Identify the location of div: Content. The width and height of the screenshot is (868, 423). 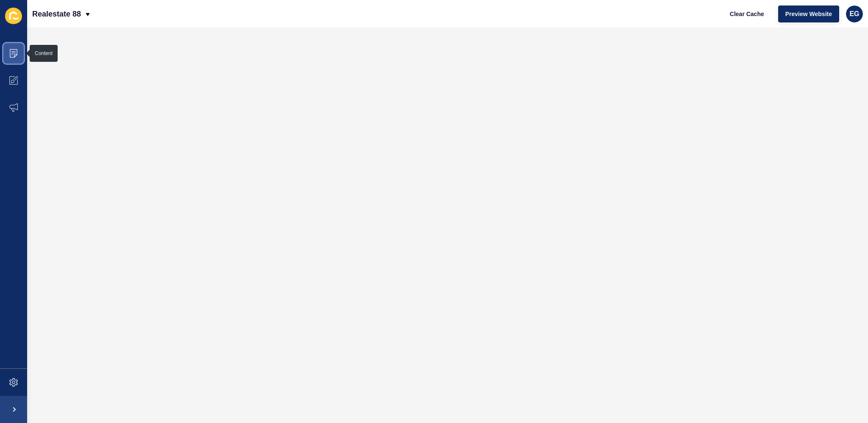
(44, 54).